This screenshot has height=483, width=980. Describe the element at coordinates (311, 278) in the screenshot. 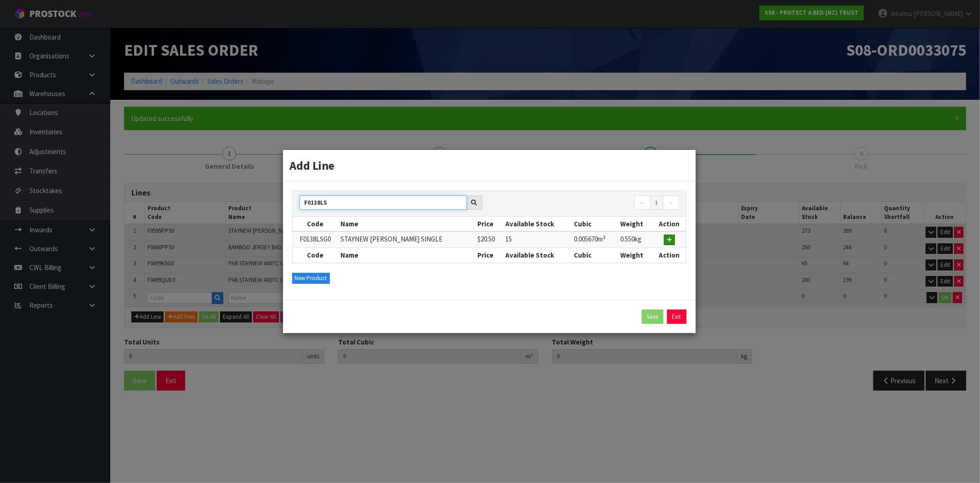

I see `button: New Product` at that location.